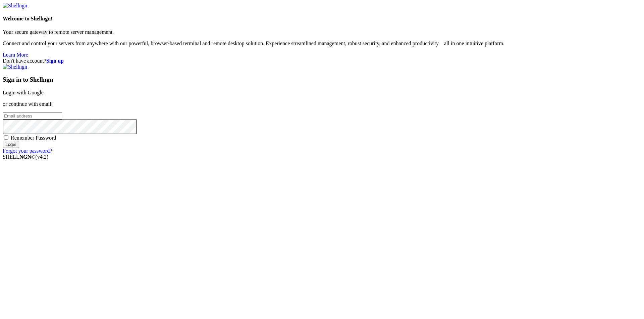 This screenshot has width=644, height=319. What do you see at coordinates (32, 116) in the screenshot?
I see `input: Email address` at bounding box center [32, 116].